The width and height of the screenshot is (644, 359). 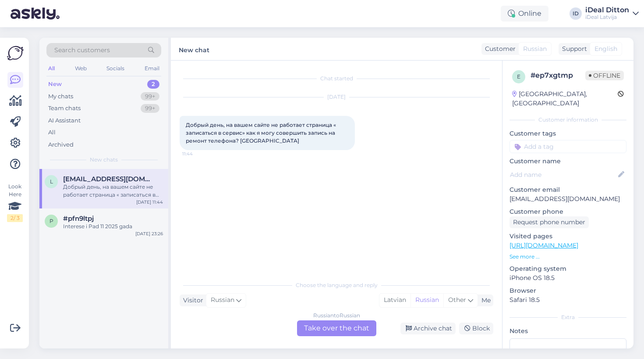 I want to click on div: # ep7xgtmp, so click(x=558, y=75).